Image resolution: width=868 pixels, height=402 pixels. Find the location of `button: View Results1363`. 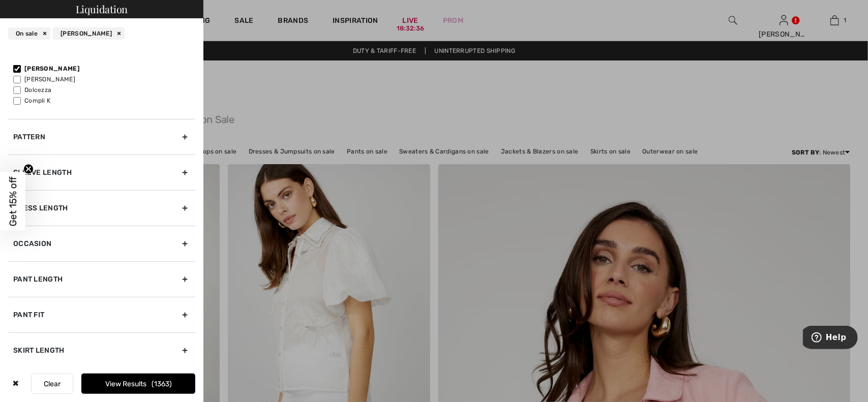

button: View Results1363 is located at coordinates (138, 384).